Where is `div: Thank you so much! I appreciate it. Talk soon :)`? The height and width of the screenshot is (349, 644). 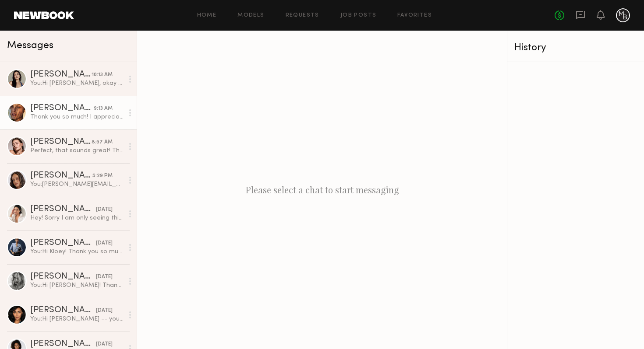 div: Thank you so much! I appreciate it. Talk soon :) is located at coordinates (77, 117).